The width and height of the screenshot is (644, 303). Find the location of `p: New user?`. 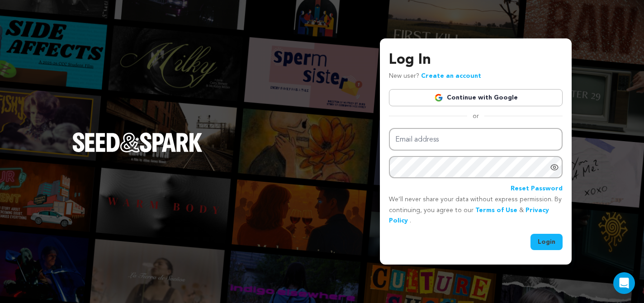

p: New user? is located at coordinates (435, 77).